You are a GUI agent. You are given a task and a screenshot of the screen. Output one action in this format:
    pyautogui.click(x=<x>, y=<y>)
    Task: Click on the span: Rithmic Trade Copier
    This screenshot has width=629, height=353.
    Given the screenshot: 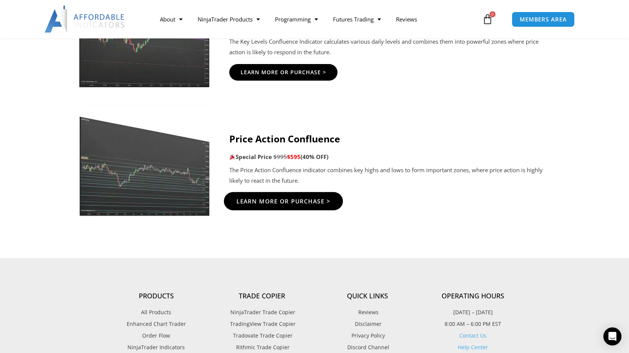 What is the action you would take?
    pyautogui.click(x=262, y=348)
    